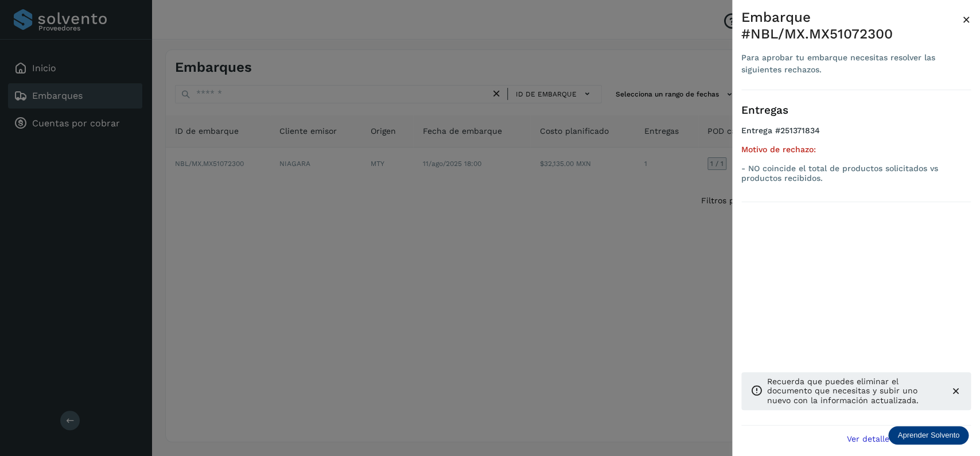 The height and width of the screenshot is (456, 980). Describe the element at coordinates (852, 26) in the screenshot. I see `div: Embarque #NBL/MX.MX51072300` at that location.